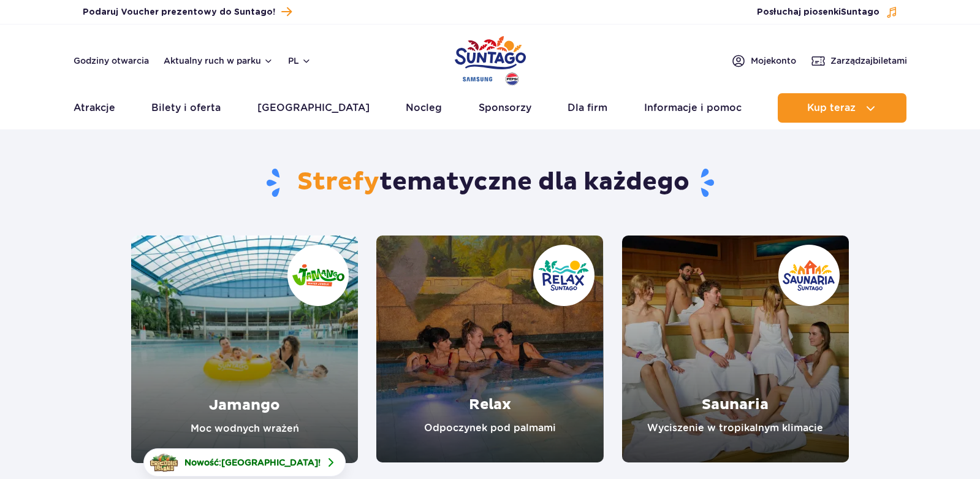 This screenshot has height=479, width=980. I want to click on span: Nowość: !, so click(252, 462).